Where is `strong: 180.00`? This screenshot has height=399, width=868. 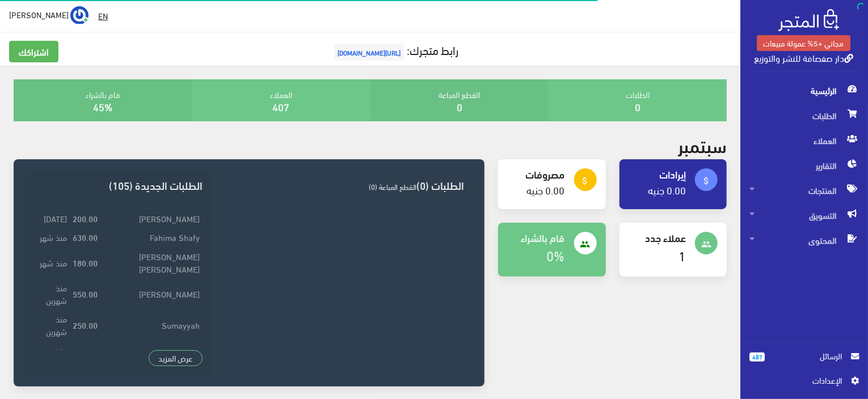
strong: 180.00 is located at coordinates (85, 263).